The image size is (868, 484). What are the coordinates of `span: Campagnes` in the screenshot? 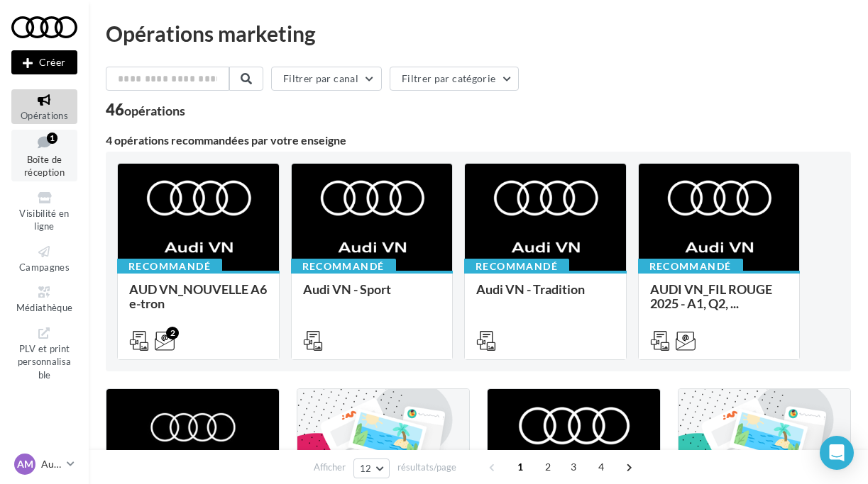 It's located at (44, 268).